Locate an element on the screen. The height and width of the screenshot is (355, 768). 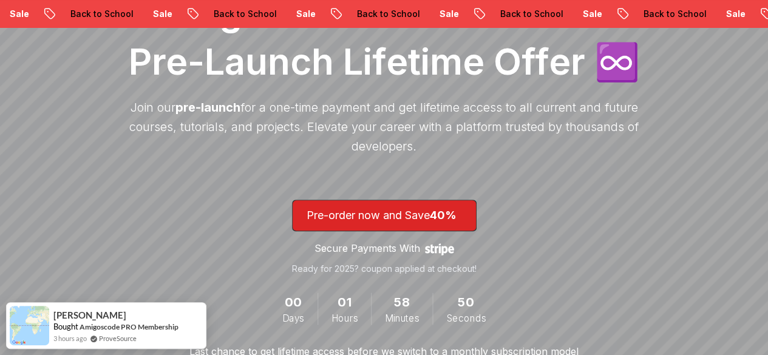
p: Secure Payments With is located at coordinates (367, 248).